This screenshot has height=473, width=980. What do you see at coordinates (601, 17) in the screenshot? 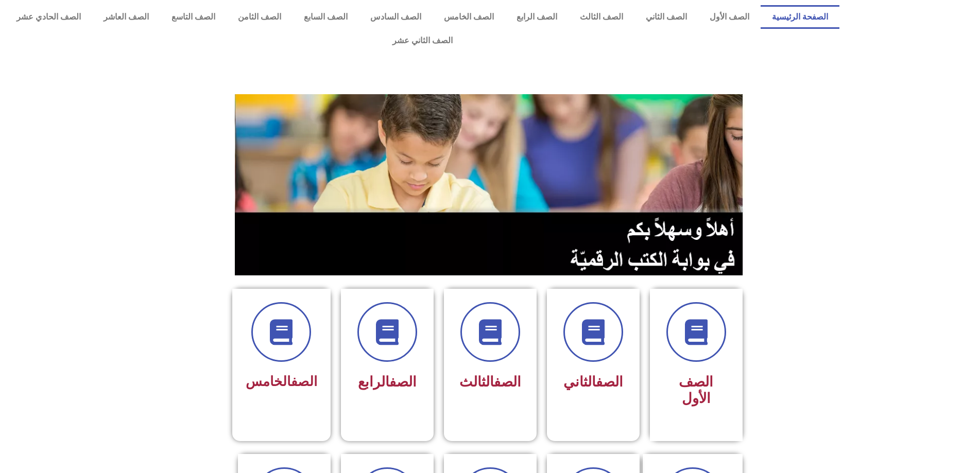
I see `a: الصف الثالث` at bounding box center [601, 17].